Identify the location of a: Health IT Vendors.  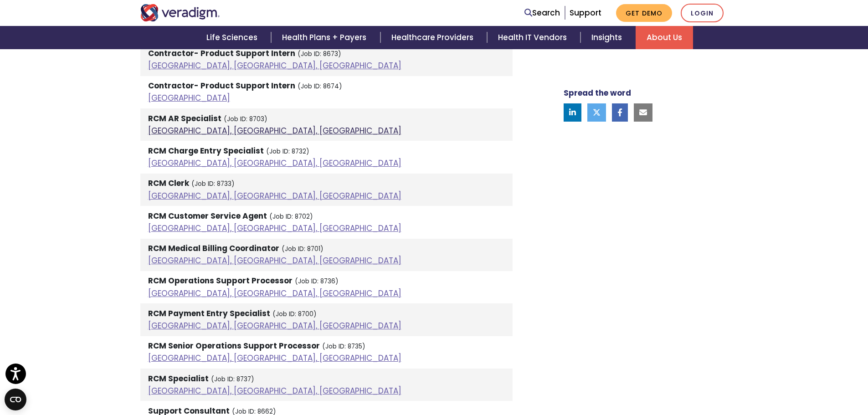
(533, 37).